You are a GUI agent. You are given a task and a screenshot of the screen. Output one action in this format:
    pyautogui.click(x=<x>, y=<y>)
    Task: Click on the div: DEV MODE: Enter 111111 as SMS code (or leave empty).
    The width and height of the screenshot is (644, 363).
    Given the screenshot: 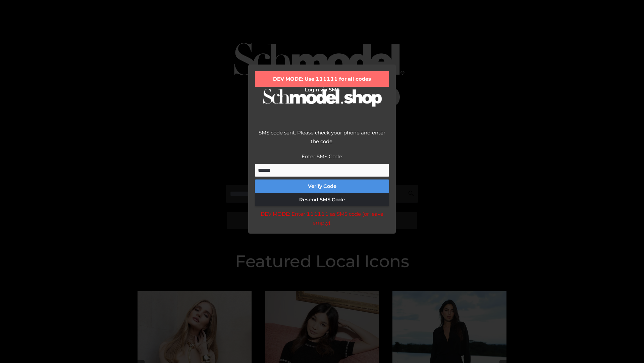 What is the action you would take?
    pyautogui.click(x=322, y=218)
    